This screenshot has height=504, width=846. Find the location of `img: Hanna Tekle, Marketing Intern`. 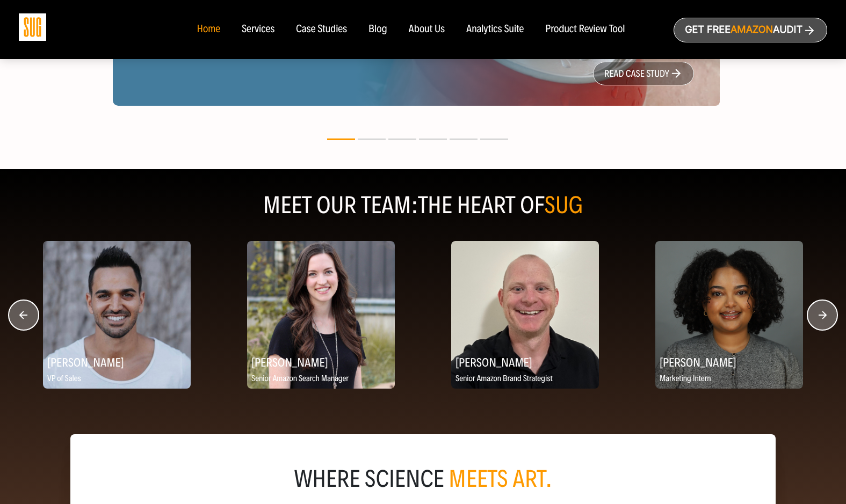

img: Hanna Tekle, Marketing Intern is located at coordinates (729, 314).